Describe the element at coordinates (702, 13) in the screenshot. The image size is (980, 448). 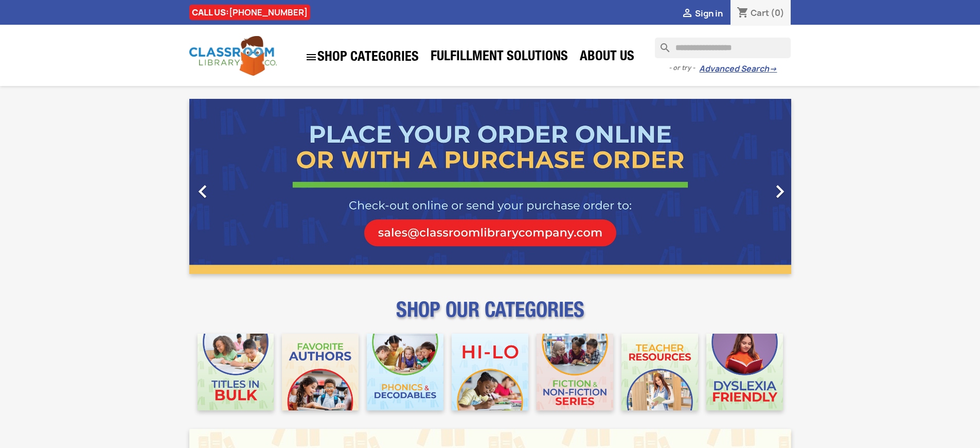
I see `a:  Sign in` at that location.